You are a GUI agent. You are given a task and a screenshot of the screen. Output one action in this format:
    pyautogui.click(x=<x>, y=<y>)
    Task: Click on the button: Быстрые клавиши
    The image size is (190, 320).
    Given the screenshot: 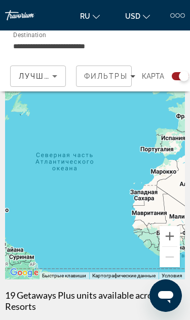 What is the action you would take?
    pyautogui.click(x=64, y=276)
    